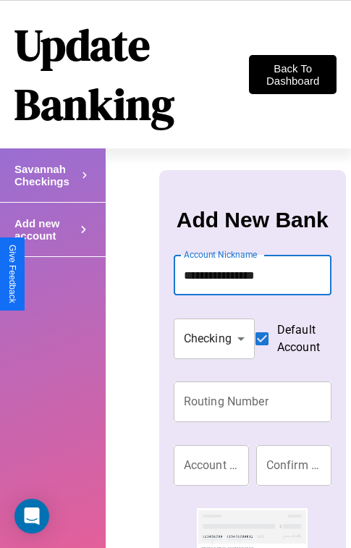 The height and width of the screenshot is (548, 351). I want to click on h1: Update Banking, so click(132, 75).